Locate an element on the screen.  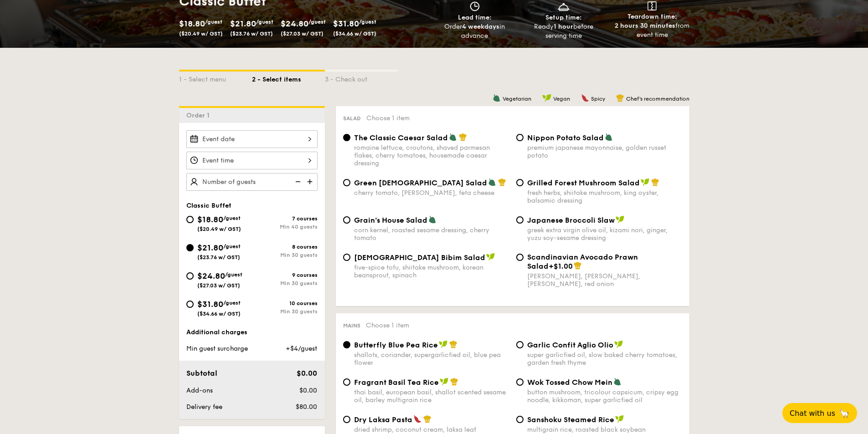
span: Vegetarian is located at coordinates (517, 99).